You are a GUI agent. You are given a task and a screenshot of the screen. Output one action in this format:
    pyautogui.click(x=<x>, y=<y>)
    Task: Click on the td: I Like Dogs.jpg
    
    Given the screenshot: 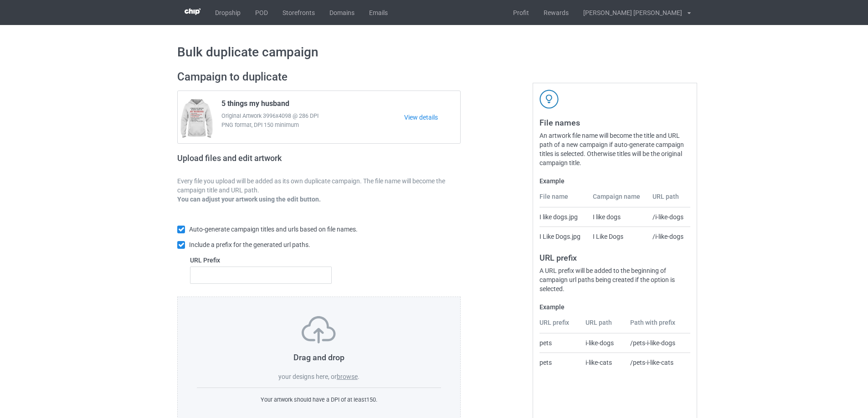 What is the action you would take?
    pyautogui.click(x=563, y=236)
    